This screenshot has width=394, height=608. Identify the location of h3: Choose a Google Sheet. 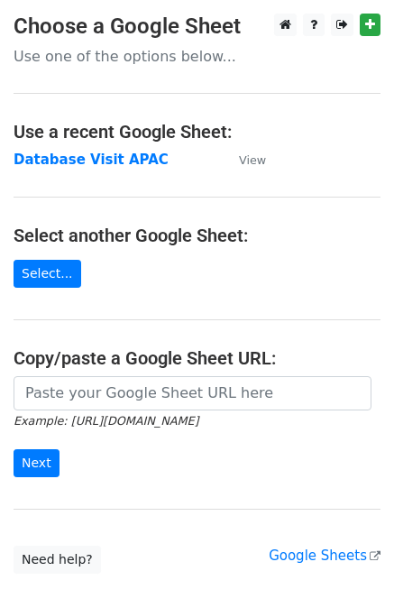
(197, 26).